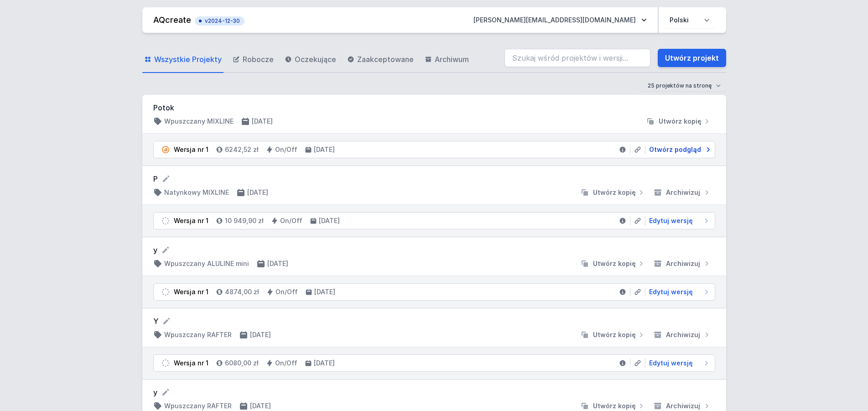  What do you see at coordinates (692, 58) in the screenshot?
I see `a: Utwórz projekt` at bounding box center [692, 58].